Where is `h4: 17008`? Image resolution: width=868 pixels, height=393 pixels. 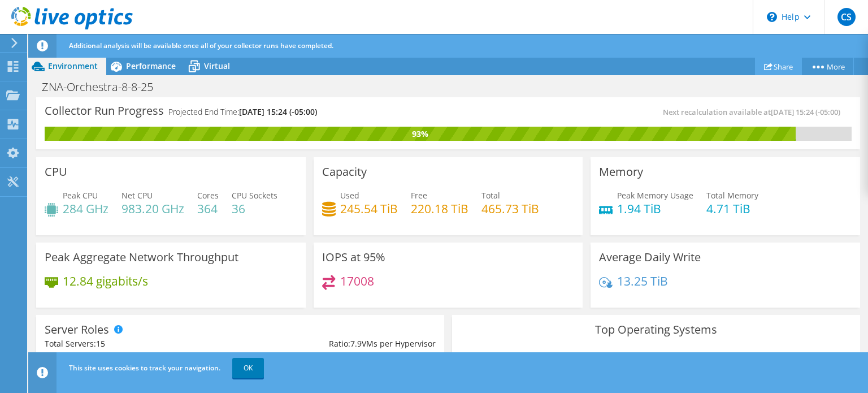 h4: 17008 is located at coordinates (357, 281).